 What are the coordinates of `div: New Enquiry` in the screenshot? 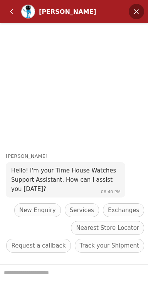 It's located at (37, 210).